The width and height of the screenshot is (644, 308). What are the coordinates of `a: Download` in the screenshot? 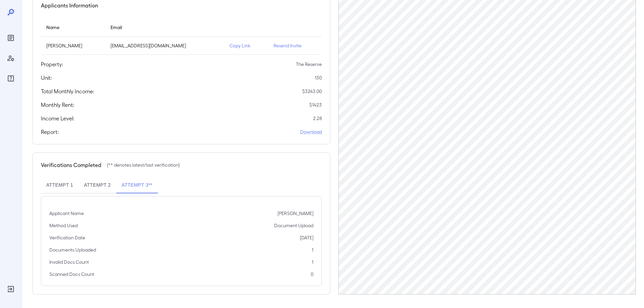 It's located at (311, 132).